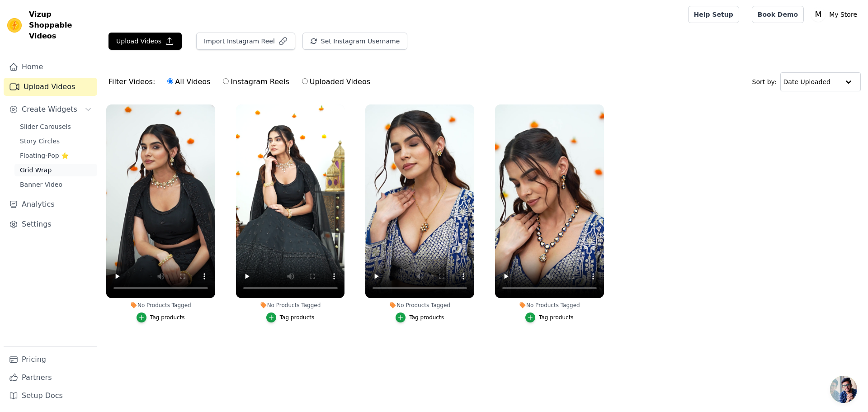 The width and height of the screenshot is (868, 412). I want to click on span: Slider Carousels, so click(45, 127).